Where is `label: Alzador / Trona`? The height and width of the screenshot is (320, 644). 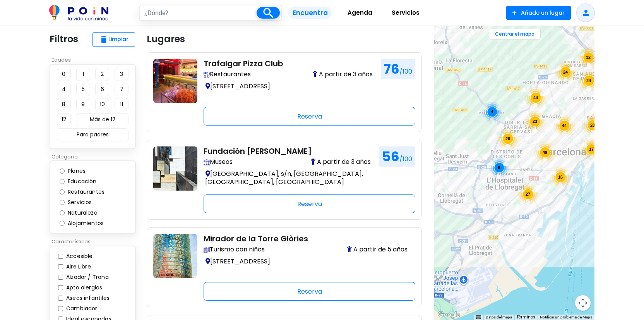 label: Alzador / Trona is located at coordinates (86, 277).